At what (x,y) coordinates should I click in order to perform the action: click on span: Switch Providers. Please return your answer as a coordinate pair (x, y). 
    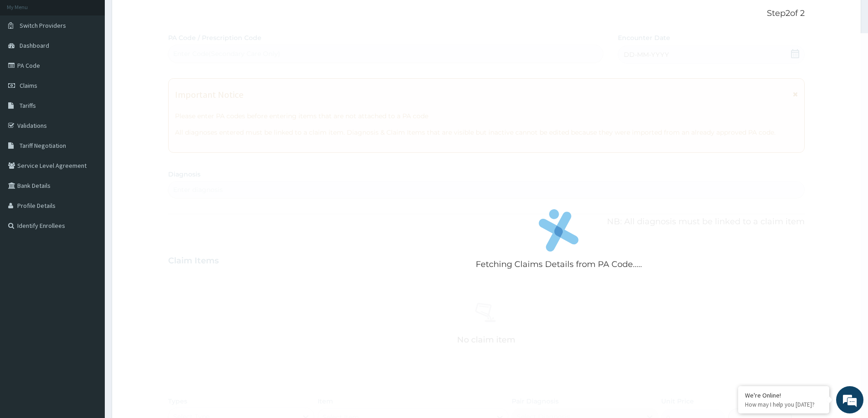
    Looking at the image, I should click on (43, 25).